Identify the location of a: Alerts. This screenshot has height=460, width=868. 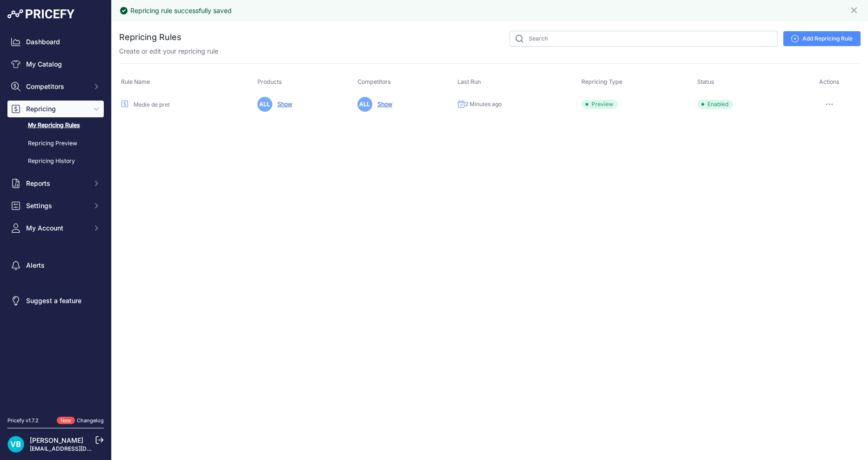
(55, 265).